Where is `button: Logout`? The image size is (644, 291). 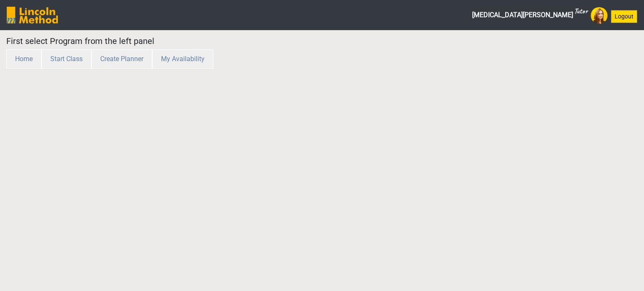
button: Logout is located at coordinates (624, 16).